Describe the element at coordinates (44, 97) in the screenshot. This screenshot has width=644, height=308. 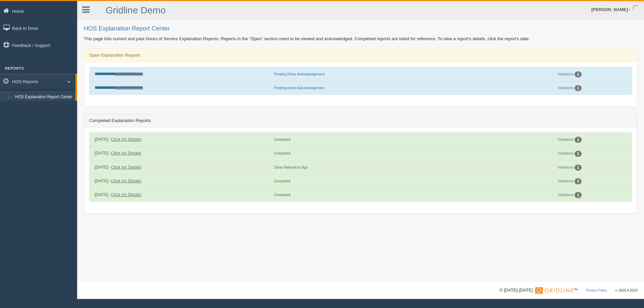
I see `a: HOS Explanation Report Center` at that location.